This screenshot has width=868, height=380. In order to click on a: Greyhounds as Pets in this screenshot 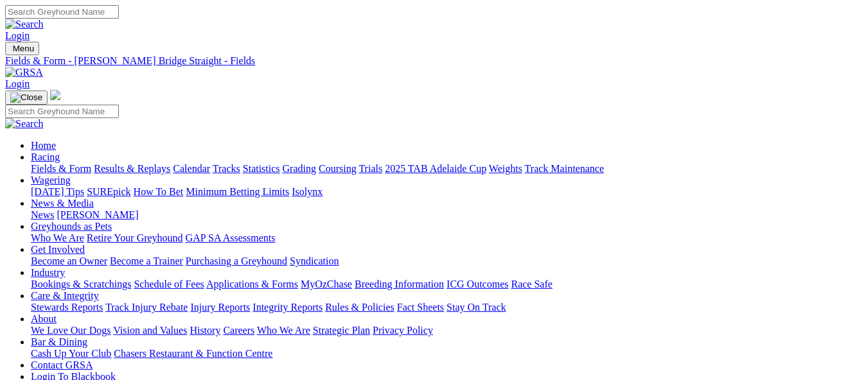, I will do `click(71, 226)`.